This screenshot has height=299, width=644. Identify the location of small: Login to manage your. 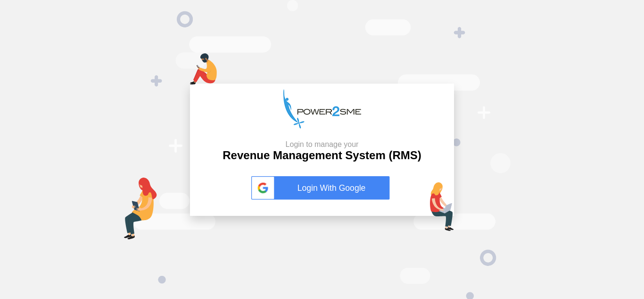
(321, 144).